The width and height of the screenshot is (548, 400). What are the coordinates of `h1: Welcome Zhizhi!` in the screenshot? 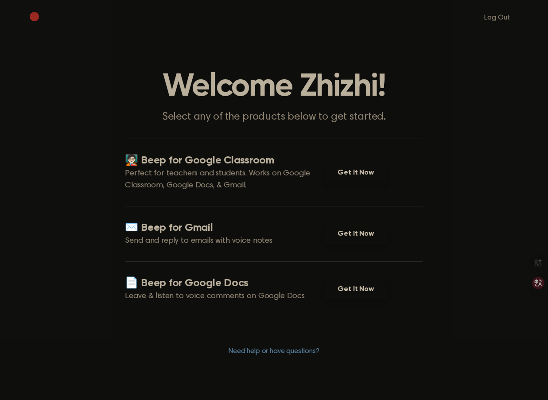 It's located at (274, 87).